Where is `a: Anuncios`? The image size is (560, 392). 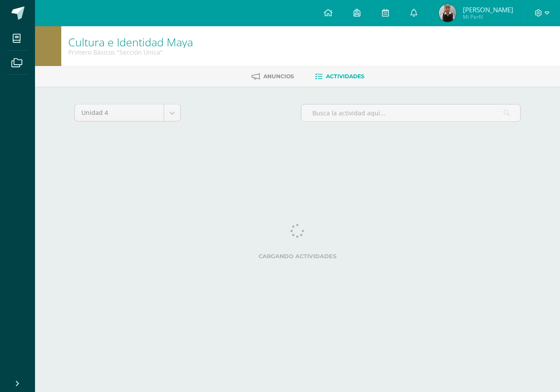
a: Anuncios is located at coordinates (273, 76).